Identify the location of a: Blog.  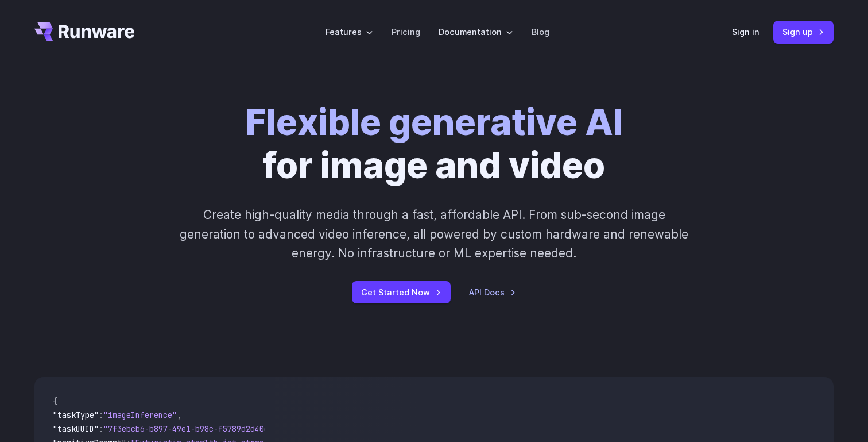
(540, 32).